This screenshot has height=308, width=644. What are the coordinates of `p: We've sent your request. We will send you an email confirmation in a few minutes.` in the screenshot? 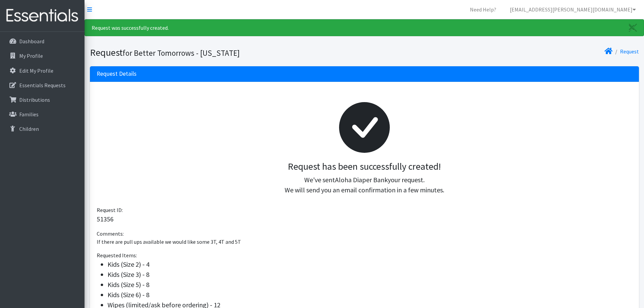 It's located at (364, 185).